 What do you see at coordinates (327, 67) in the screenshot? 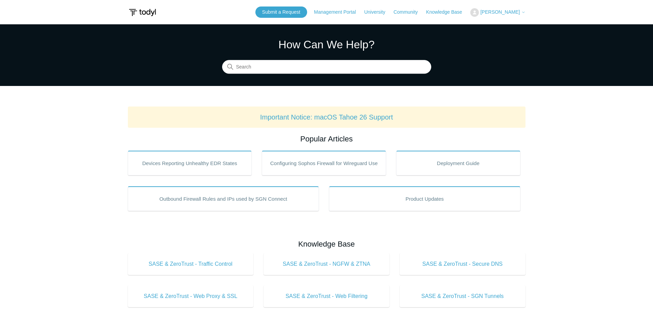
I see `input: Search` at bounding box center [327, 67].